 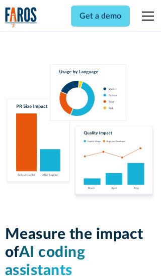 What do you see at coordinates (21, 17) in the screenshot?
I see `a: home` at bounding box center [21, 17].